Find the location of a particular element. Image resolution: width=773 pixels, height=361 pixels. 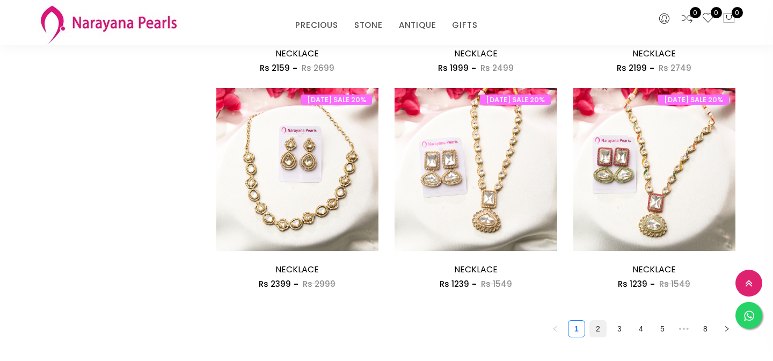

a: ANTIQUE is located at coordinates (417, 25).